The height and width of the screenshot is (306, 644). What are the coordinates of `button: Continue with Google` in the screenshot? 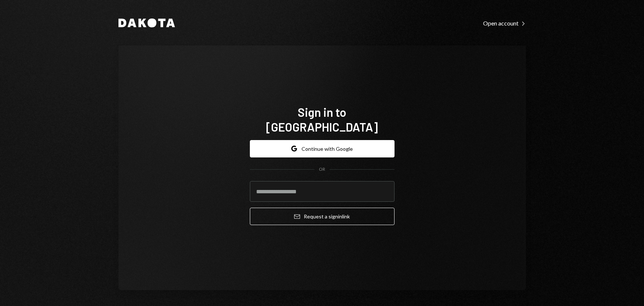 It's located at (322, 149).